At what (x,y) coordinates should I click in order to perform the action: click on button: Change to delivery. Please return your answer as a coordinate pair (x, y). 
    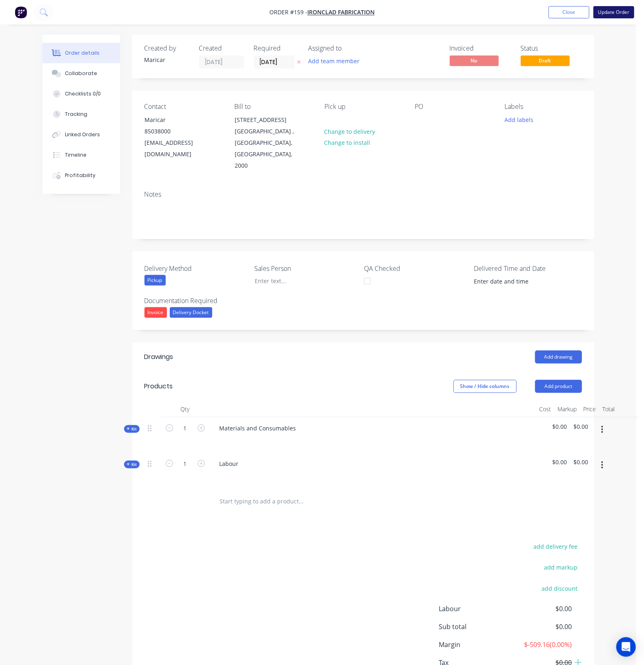
    Looking at the image, I should click on (350, 131).